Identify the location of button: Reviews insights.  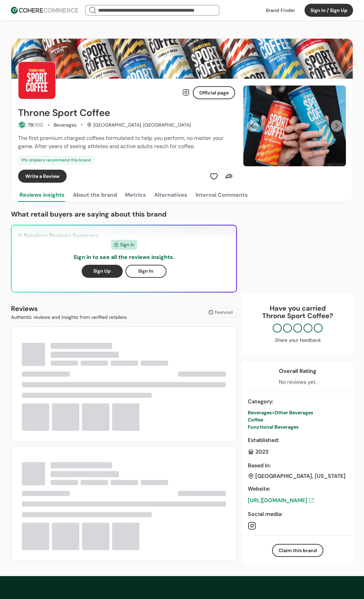
(42, 195).